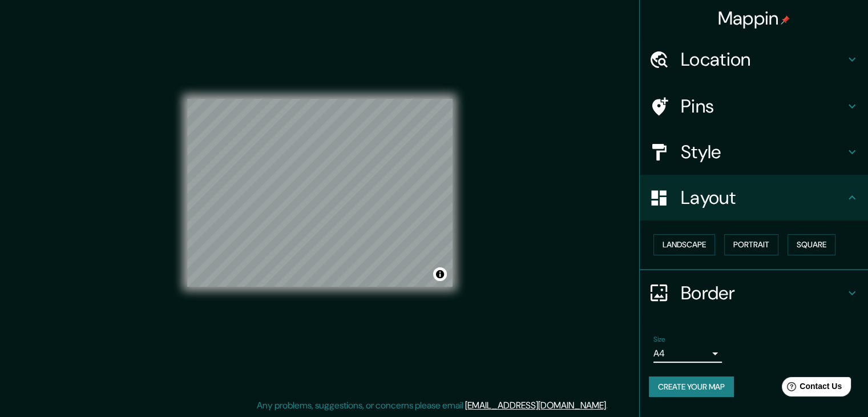 The height and width of the screenshot is (417, 868). Describe the element at coordinates (754, 152) in the screenshot. I see `div: Style` at that location.